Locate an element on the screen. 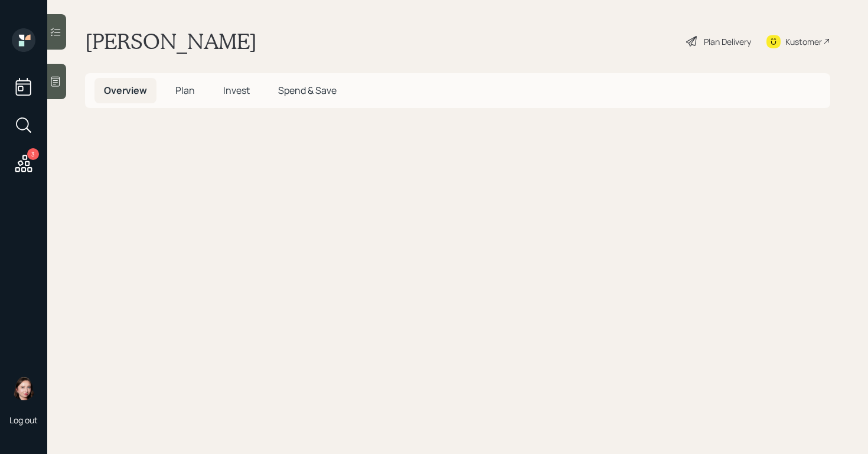 This screenshot has height=454, width=868. div: Plan Delivery is located at coordinates (728, 41).